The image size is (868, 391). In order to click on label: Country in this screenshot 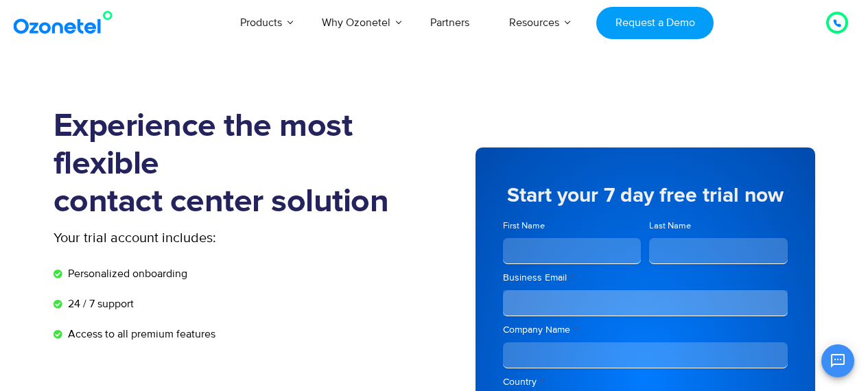, I will do `click(645, 382)`.